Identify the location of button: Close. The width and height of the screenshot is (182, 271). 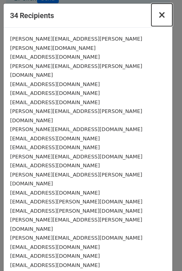
(162, 15).